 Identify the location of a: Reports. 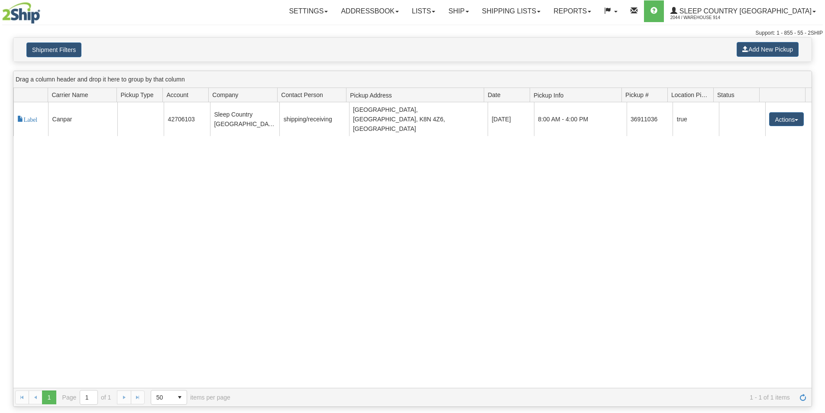
(572, 11).